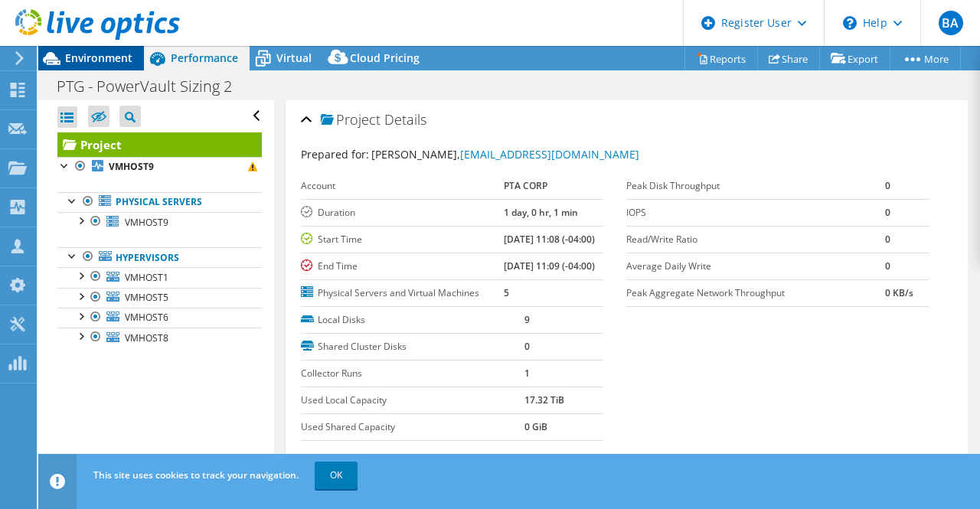 The image size is (980, 509). Describe the element at coordinates (850, 23) in the screenshot. I see `svg: \n` at that location.